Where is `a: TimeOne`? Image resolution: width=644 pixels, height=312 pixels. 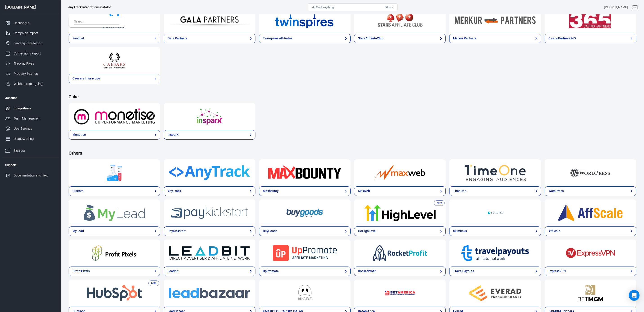 a: TimeOne is located at coordinates (495, 173).